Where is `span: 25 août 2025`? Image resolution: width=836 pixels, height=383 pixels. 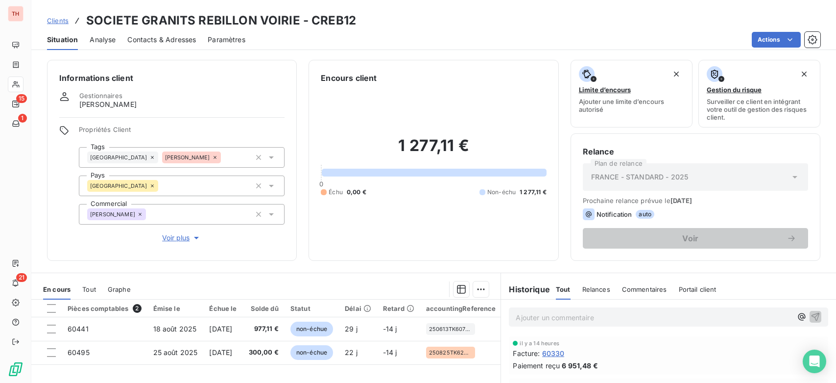 span: 25 août 2025 is located at coordinates (175, 352).